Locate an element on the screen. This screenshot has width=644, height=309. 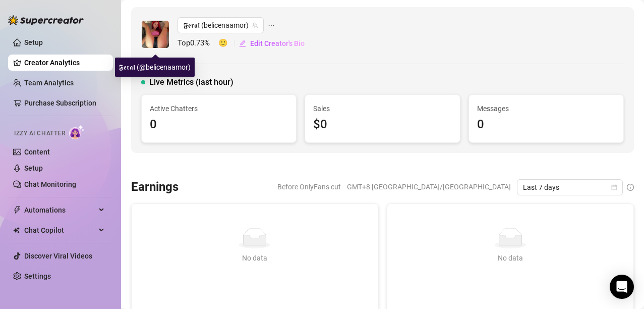
a: Purchase Subscription is located at coordinates (60, 103).